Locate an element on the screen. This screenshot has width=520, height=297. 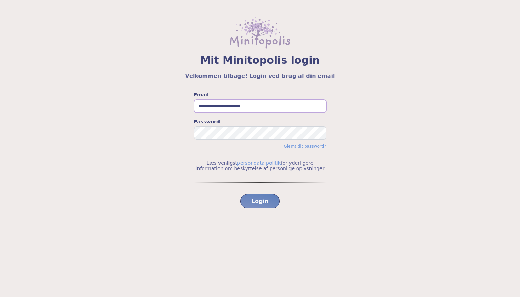
label: Password is located at coordinates (260, 122).